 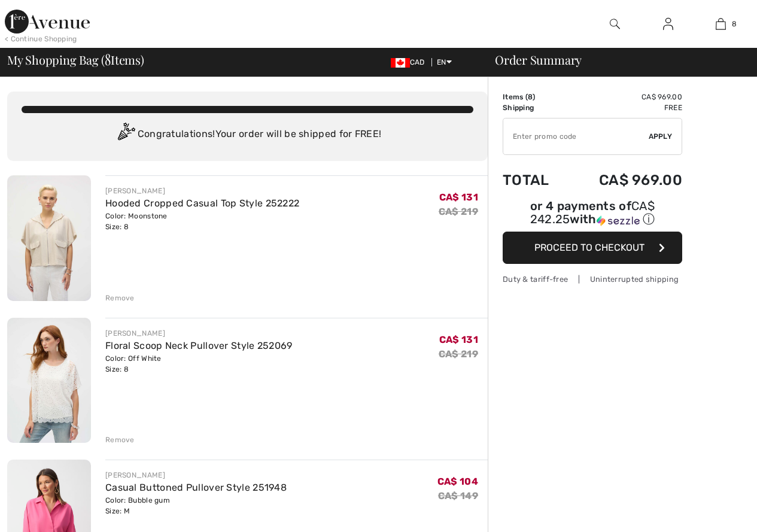 What do you see at coordinates (199, 345) in the screenshot?
I see `a: Floral Scoop Neck Pullover Style 252069` at bounding box center [199, 345].